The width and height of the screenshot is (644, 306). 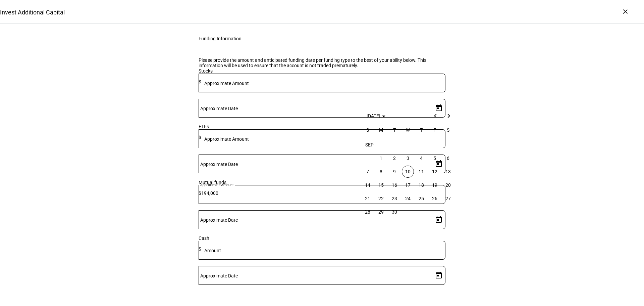 What do you see at coordinates (395, 199) in the screenshot?
I see `button: September 23, 2025` at bounding box center [395, 199].